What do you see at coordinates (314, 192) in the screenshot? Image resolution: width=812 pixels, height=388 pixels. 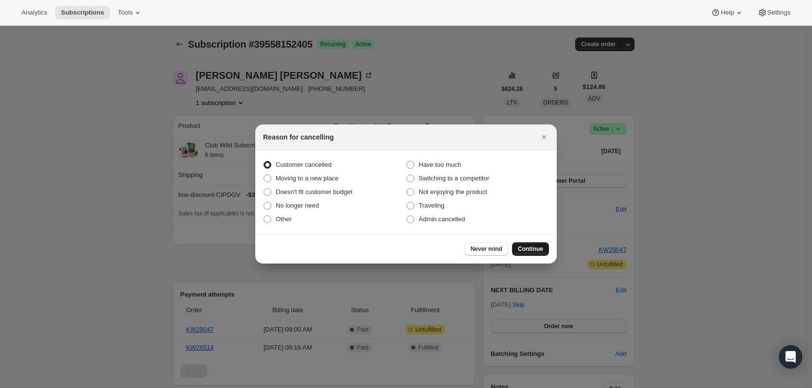 I see `span: Doesn't fit customer budget` at bounding box center [314, 192].